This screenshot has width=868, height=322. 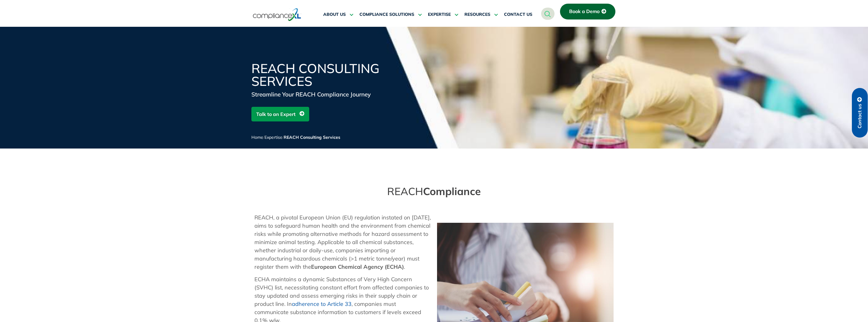 I want to click on a: Book a Demo, so click(x=588, y=11).